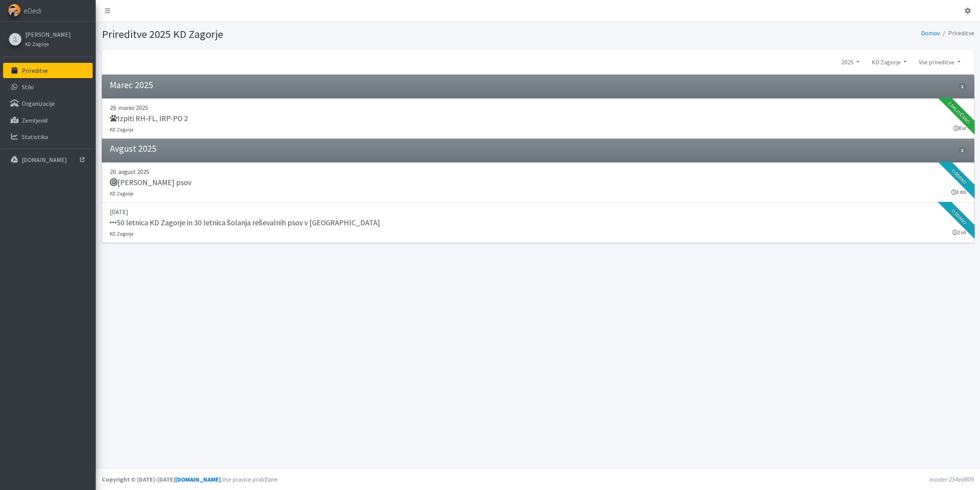 This screenshot has width=980, height=490. I want to click on a: 2025, so click(850, 62).